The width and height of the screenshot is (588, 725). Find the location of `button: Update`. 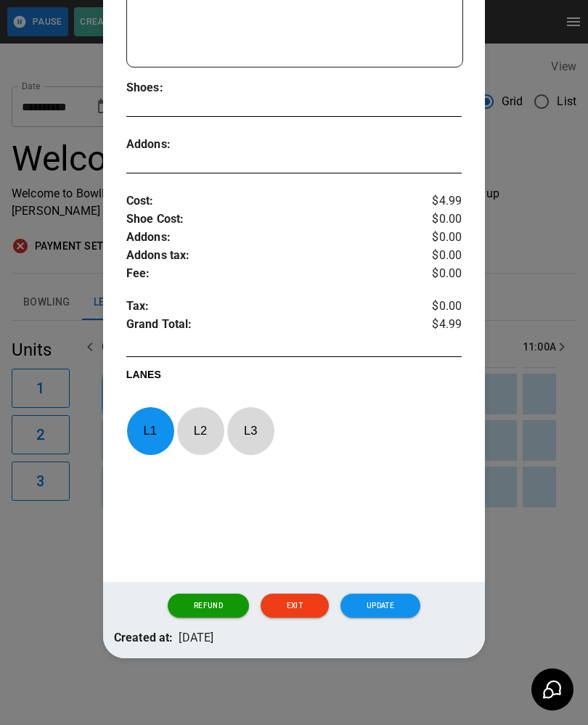

button: Update is located at coordinates (381, 606).